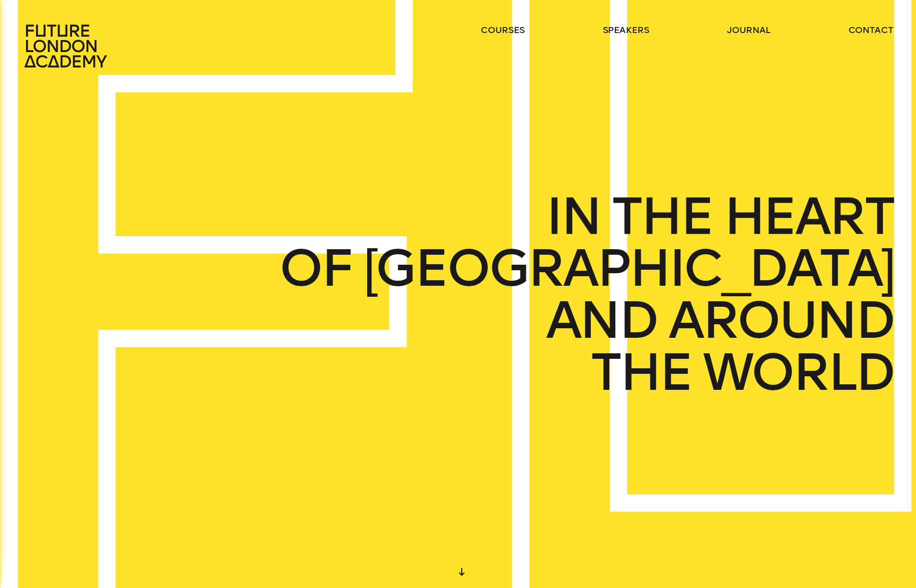 This screenshot has width=916, height=588. Describe the element at coordinates (573, 216) in the screenshot. I see `span: IN` at that location.